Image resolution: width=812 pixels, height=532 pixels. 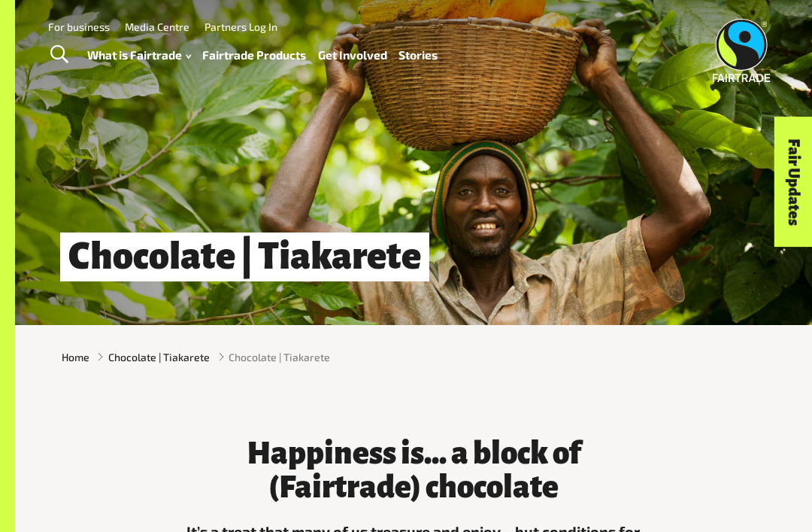 What do you see at coordinates (79, 26) in the screenshot?
I see `a: For business` at bounding box center [79, 26].